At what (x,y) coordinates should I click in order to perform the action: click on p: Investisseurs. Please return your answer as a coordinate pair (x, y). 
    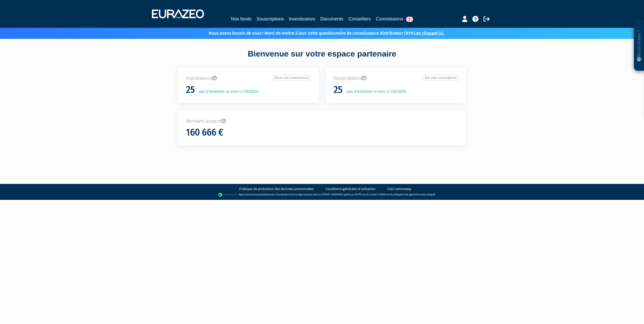
    Looking at the image, I should click on (248, 78).